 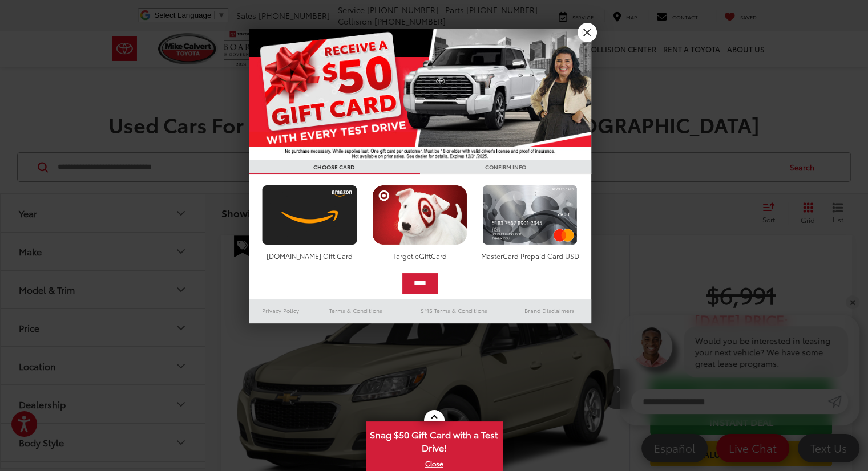 What do you see at coordinates (529, 215) in the screenshot?
I see `img: mastercard.png` at bounding box center [529, 215].